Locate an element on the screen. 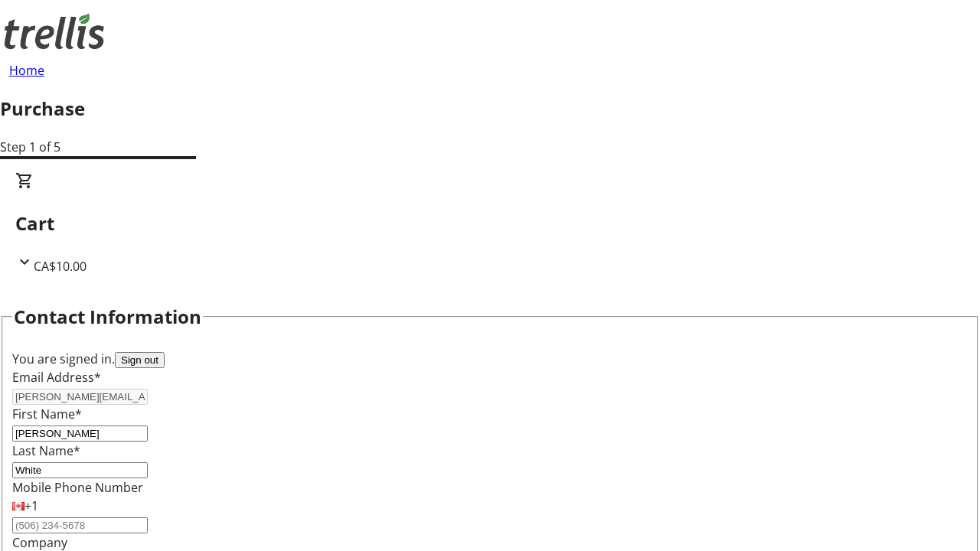 This screenshot has height=551, width=980. div: You are signed in. is located at coordinates (490, 359).